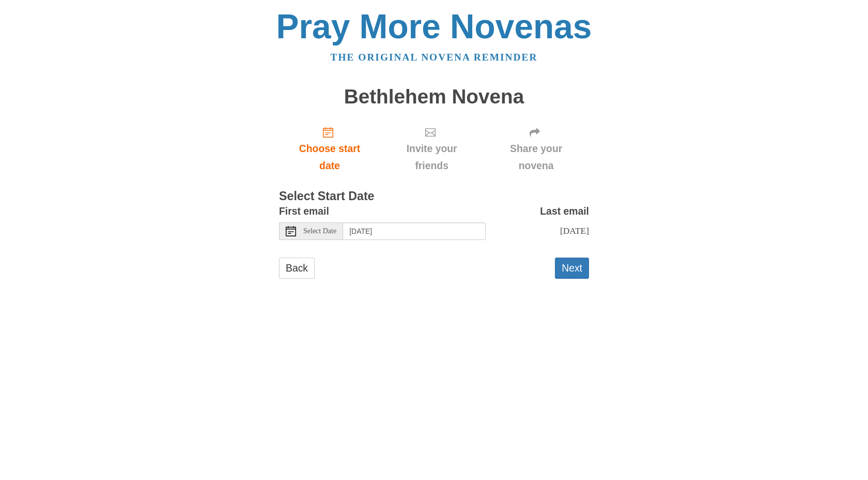 The image size is (868, 480). What do you see at coordinates (431, 157) in the screenshot?
I see `span: Invite your friends` at bounding box center [431, 157].